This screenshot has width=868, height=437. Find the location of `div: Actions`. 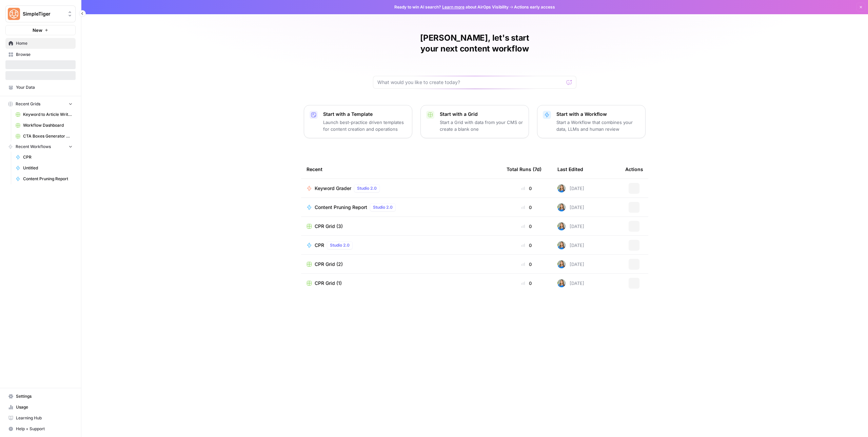

div: Actions is located at coordinates (634, 169).